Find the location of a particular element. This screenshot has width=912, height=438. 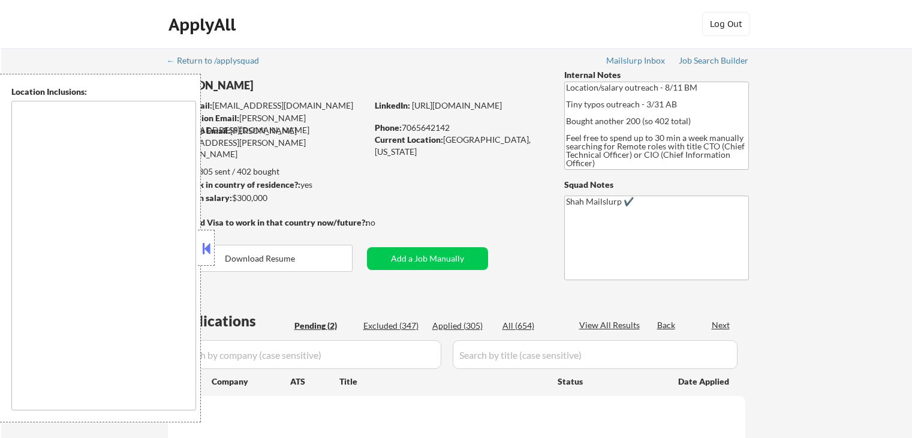

div: Title is located at coordinates (442, 381).